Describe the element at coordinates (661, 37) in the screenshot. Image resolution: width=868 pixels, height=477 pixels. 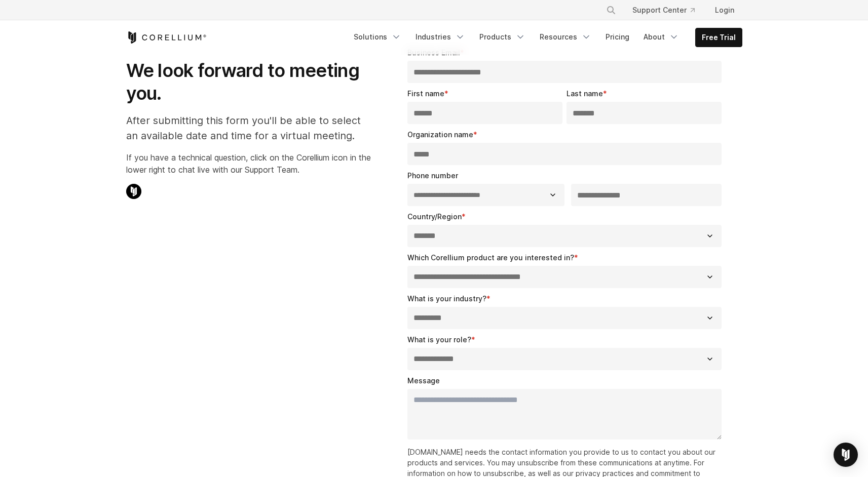
I see `a: About` at that location.